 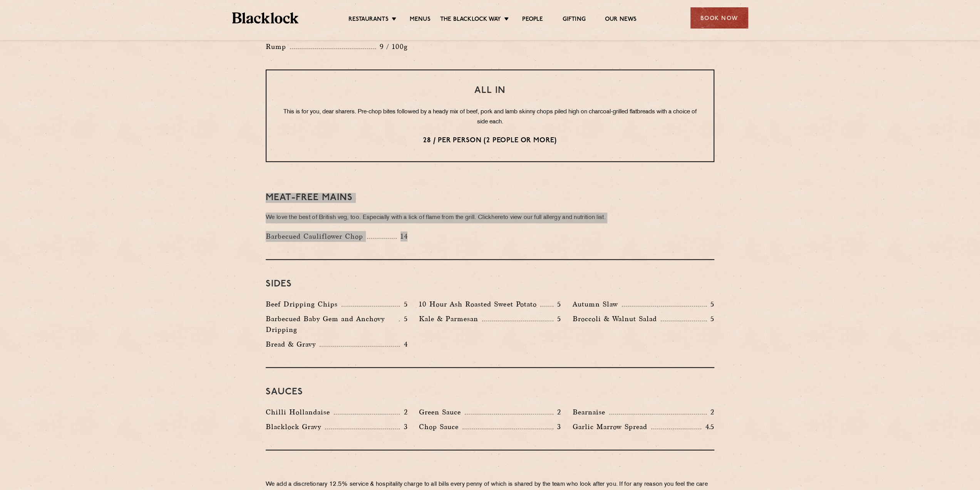 What do you see at coordinates (720, 18) in the screenshot?
I see `div: Book Now` at bounding box center [720, 18].